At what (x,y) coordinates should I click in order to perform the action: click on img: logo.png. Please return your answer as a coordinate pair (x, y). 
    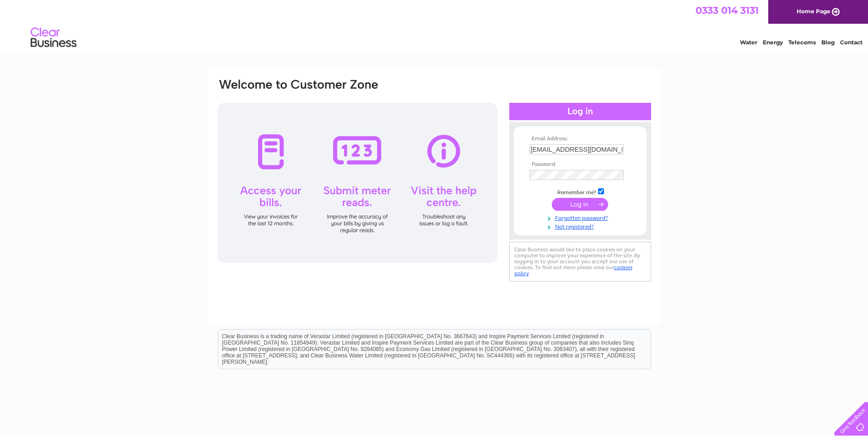
    Looking at the image, I should click on (53, 38).